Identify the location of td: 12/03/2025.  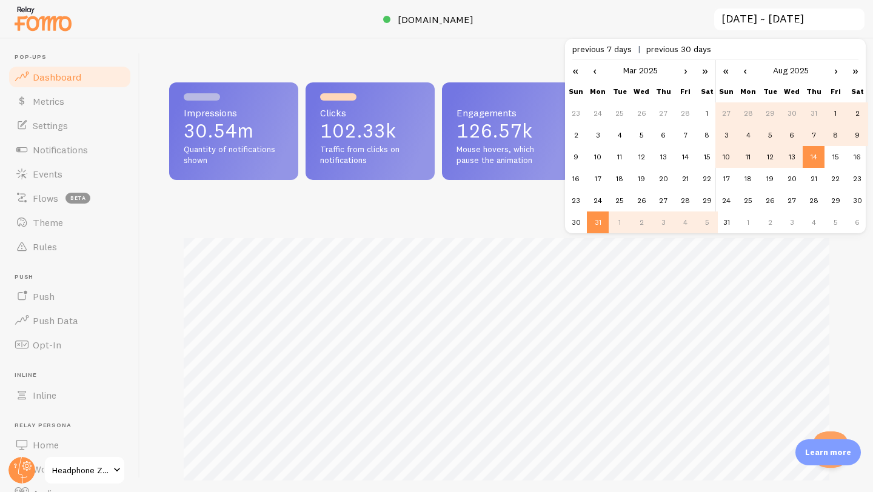
(641, 157).